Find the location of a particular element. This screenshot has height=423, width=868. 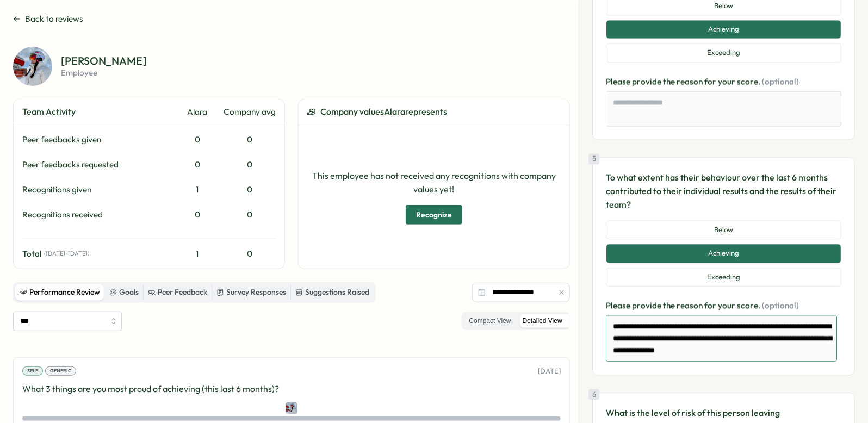

span: Company values Alara represents is located at coordinates (384, 112).